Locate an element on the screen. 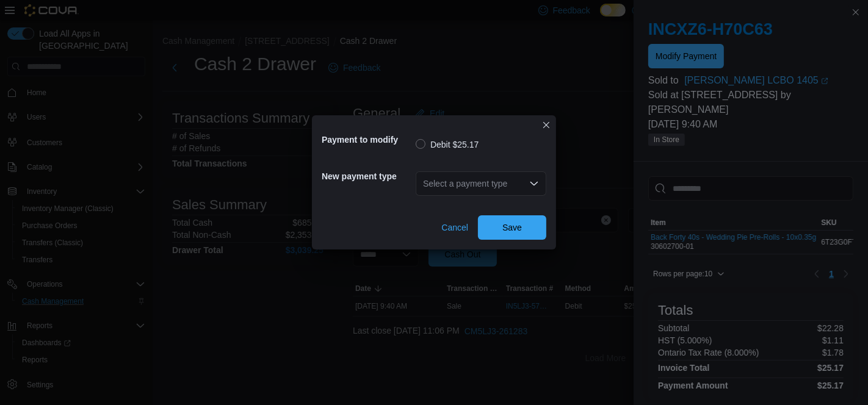  button: Cancel is located at coordinates (455, 228).